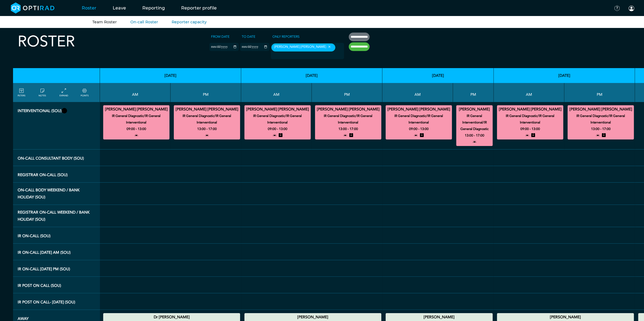  What do you see at coordinates (329, 47) in the screenshot?
I see `button: Remove item: '13e38a20-ac1a-4a14-8b20-27ebbafb7e21'` at bounding box center [329, 47].